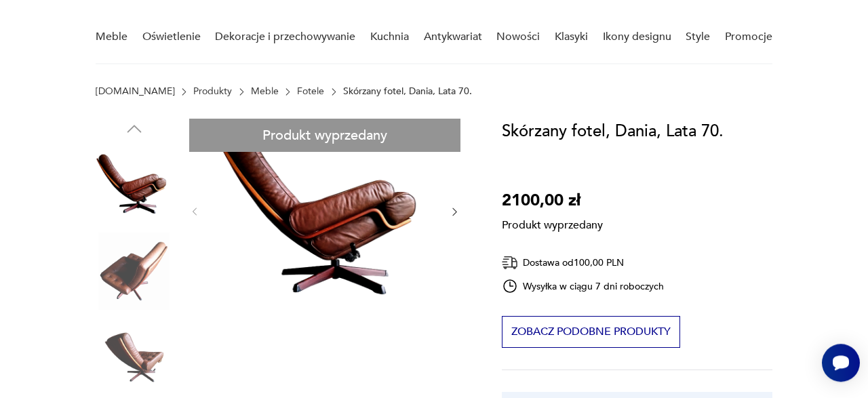 This screenshot has height=398, width=868. What do you see at coordinates (583, 262) in the screenshot?
I see `div: Dostawa od 100,00 PLN` at bounding box center [583, 262].